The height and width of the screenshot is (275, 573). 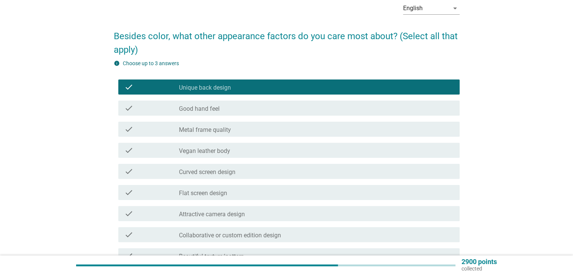 What do you see at coordinates (207, 172) in the screenshot?
I see `label: Curved screen design` at bounding box center [207, 172].